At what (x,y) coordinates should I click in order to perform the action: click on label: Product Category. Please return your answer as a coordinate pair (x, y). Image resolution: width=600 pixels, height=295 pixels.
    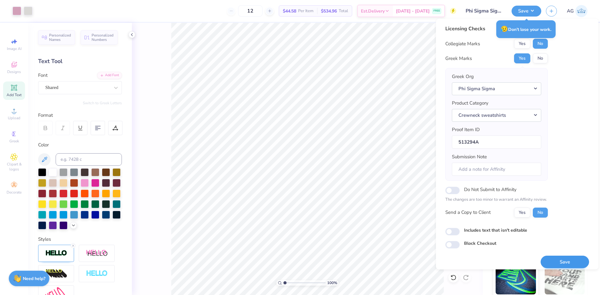
    Looking at the image, I should click on (470, 103).